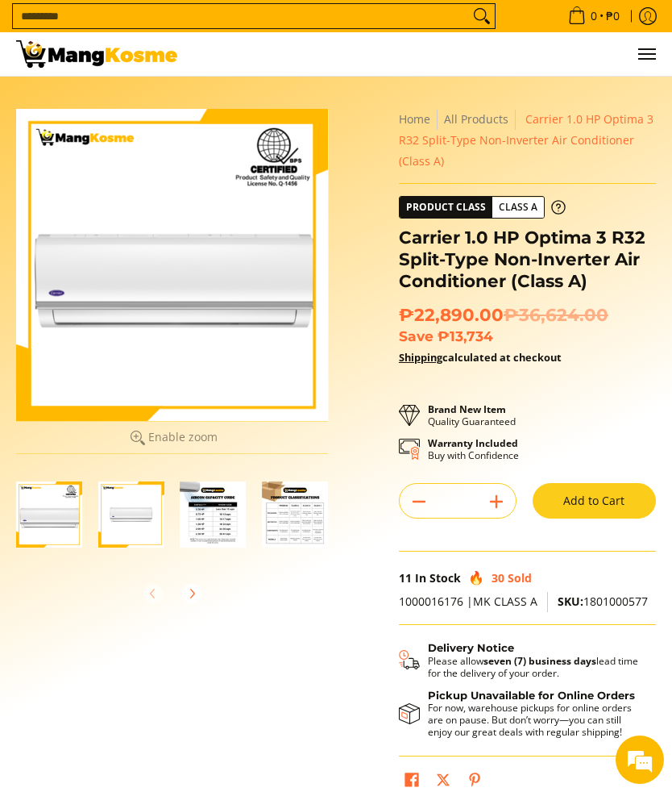  I want to click on button: Add, so click(497, 501).